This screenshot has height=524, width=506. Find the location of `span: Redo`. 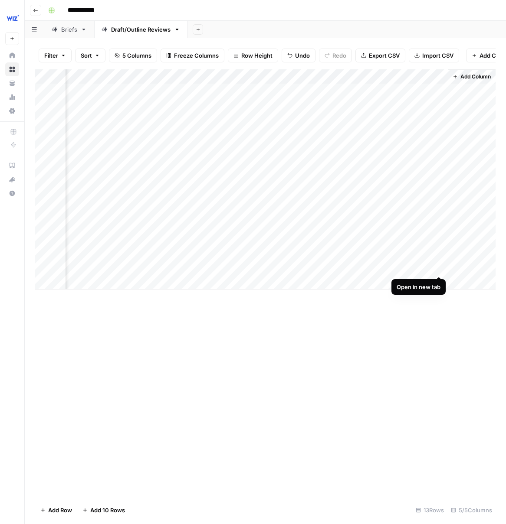

span: Redo is located at coordinates (339, 56).